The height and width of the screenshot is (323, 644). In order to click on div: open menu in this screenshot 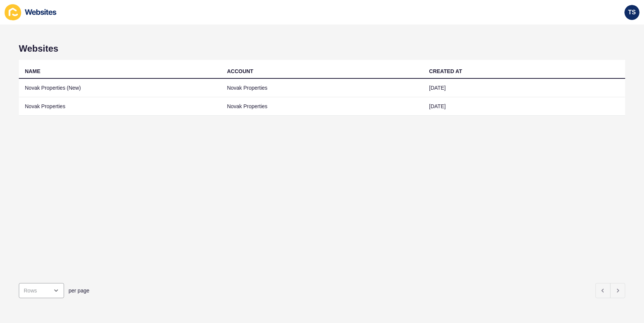, I will do `click(41, 291)`.